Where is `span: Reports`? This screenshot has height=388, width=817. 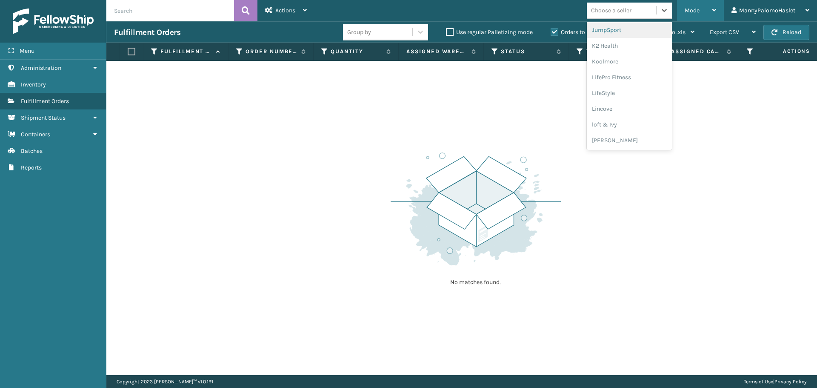
span: Reports is located at coordinates (31, 167).